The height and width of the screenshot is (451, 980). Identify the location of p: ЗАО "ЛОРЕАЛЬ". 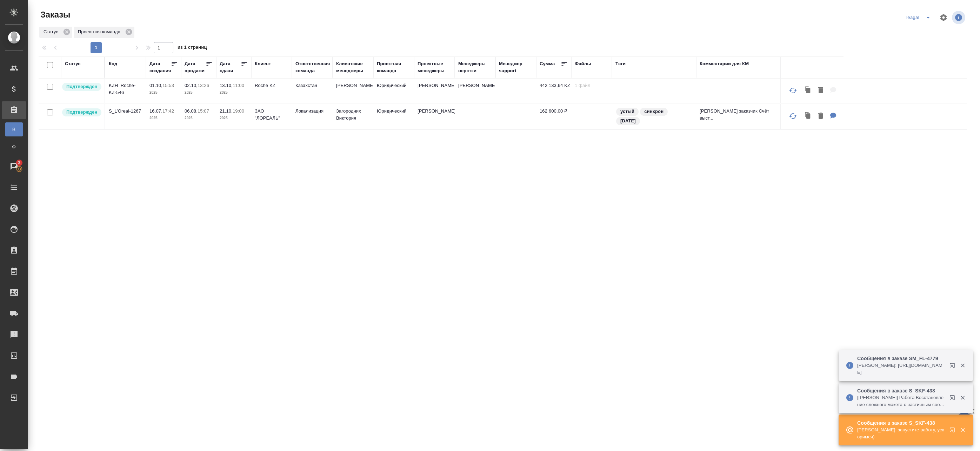
(272, 115).